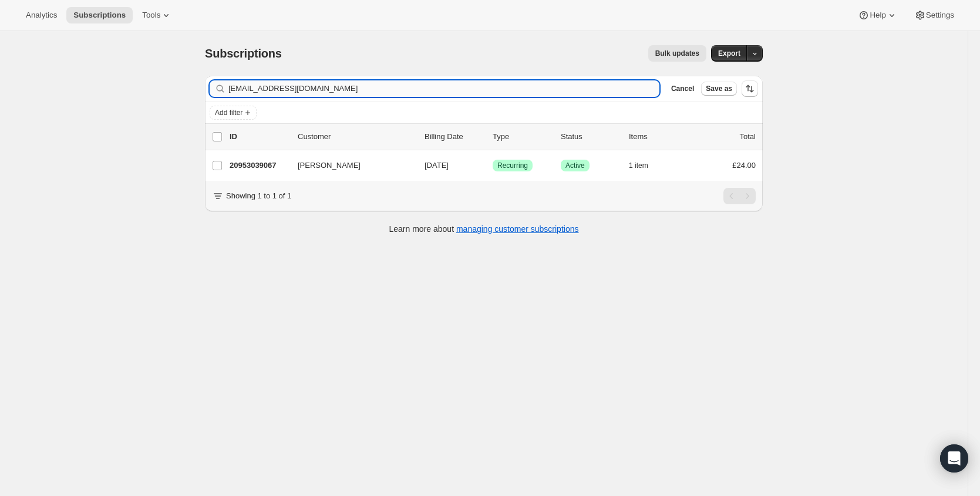 The height and width of the screenshot is (496, 980). Describe the element at coordinates (677, 54) in the screenshot. I see `span: Bulk updates` at that location.